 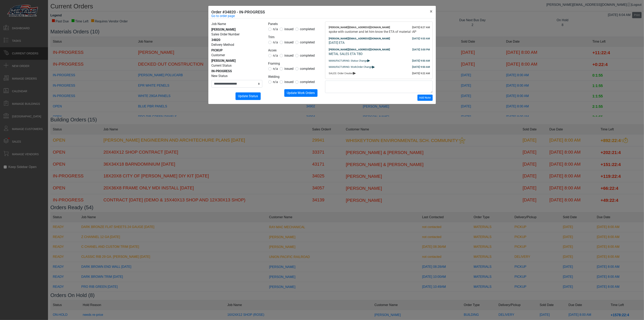 I want to click on label: Customer, so click(x=218, y=55).